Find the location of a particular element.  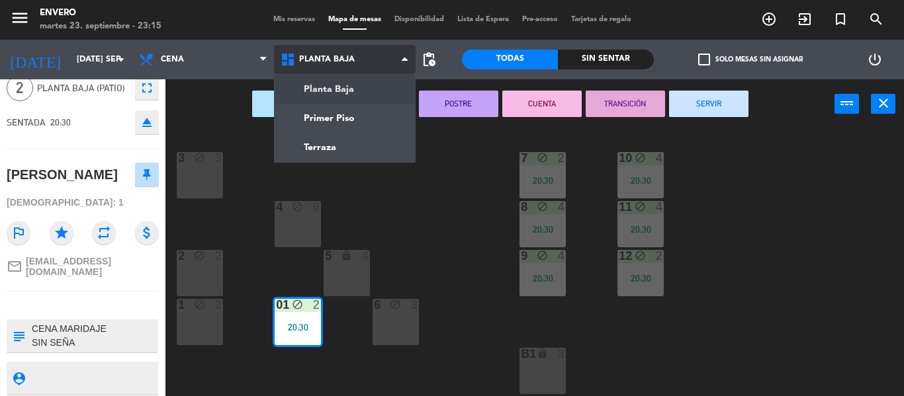

a: Terraza is located at coordinates (345, 148).